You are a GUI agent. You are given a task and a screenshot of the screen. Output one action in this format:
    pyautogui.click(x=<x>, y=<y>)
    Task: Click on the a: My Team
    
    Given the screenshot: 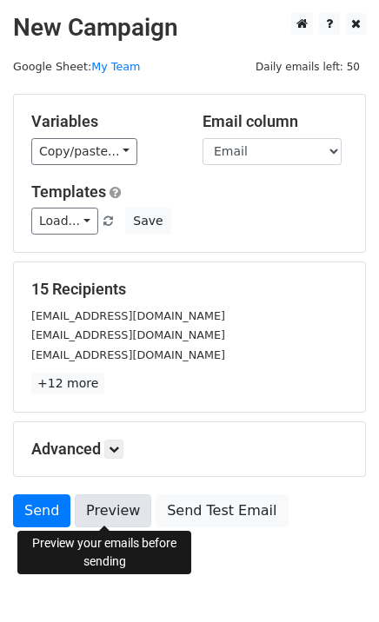 What is the action you would take?
    pyautogui.click(x=116, y=66)
    